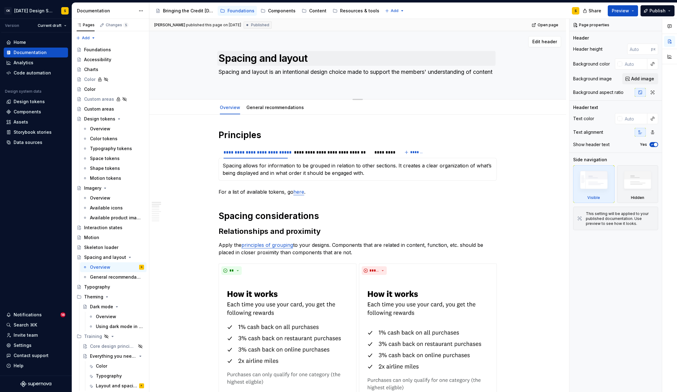  Describe the element at coordinates (23, 346) in the screenshot. I see `div: Settings` at that location.